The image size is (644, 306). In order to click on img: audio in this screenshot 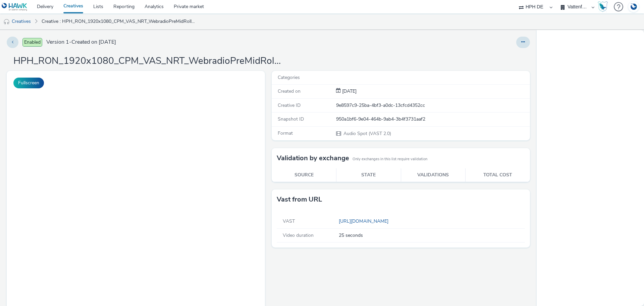, I will do `click(7, 22)`.